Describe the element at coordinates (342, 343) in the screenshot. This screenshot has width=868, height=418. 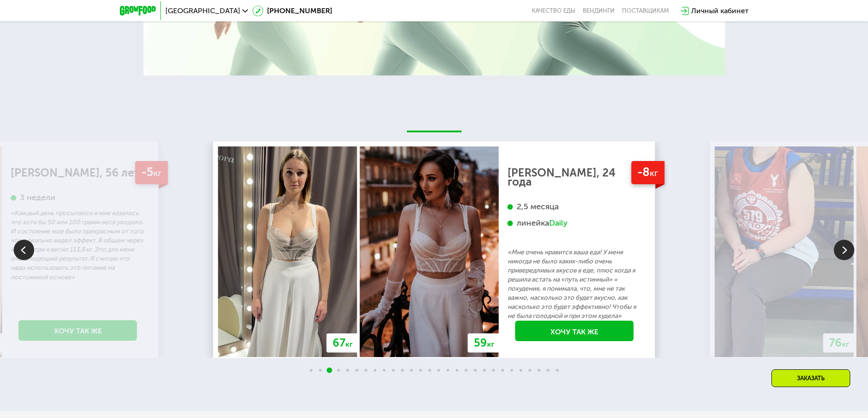
I see `div: 67` at that location.